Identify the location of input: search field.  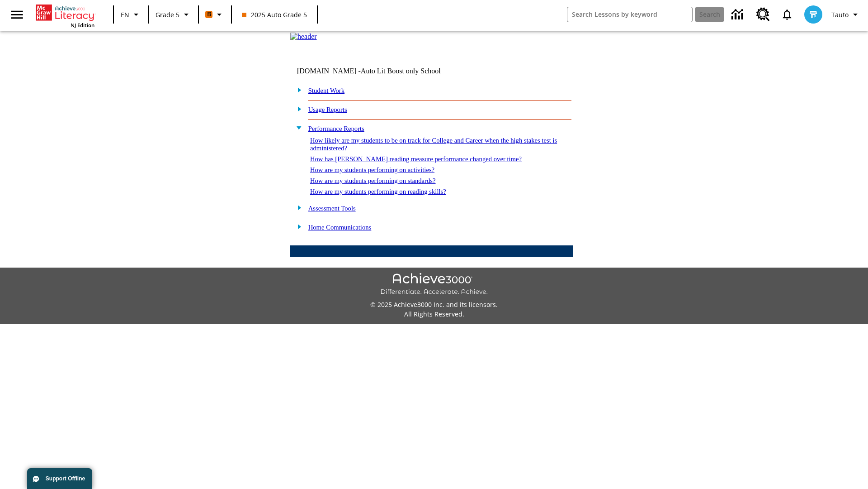
(630, 15).